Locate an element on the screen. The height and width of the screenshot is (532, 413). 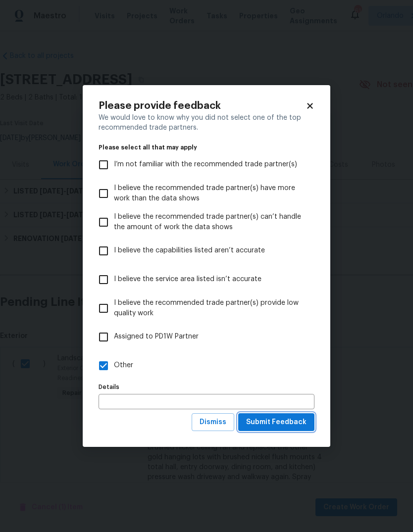
span: I’m not familiar with the recommended trade partner(s) is located at coordinates (206, 164).